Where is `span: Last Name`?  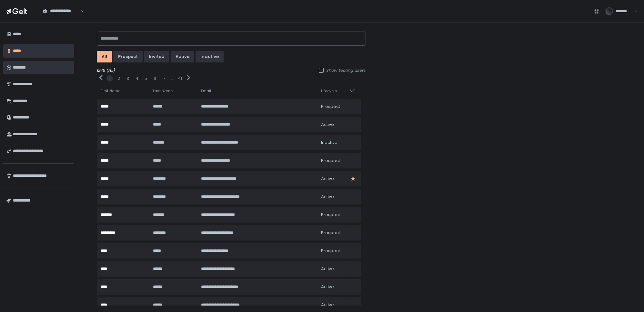
span: Last Name is located at coordinates (162, 90).